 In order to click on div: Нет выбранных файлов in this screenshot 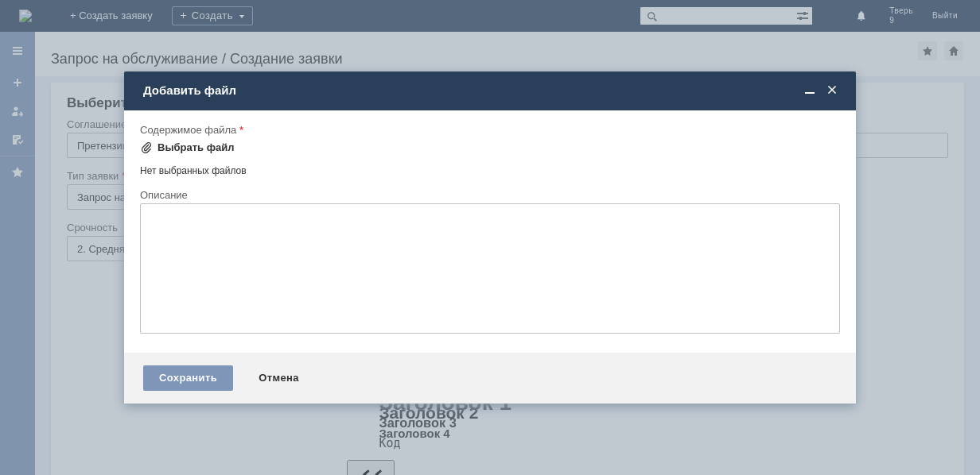, I will do `click(490, 167)`.